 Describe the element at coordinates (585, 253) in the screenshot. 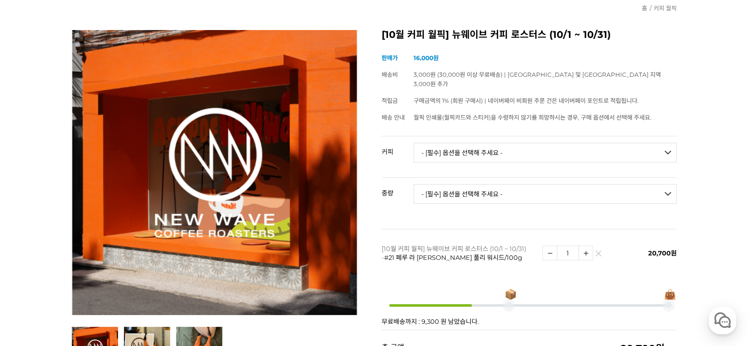

I see `img: 수량증가` at that location.